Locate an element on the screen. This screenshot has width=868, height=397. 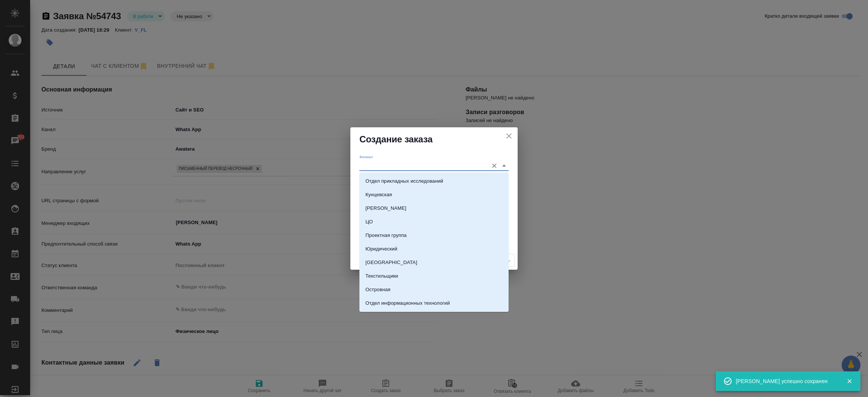
p: Юридический is located at coordinates (381, 249).